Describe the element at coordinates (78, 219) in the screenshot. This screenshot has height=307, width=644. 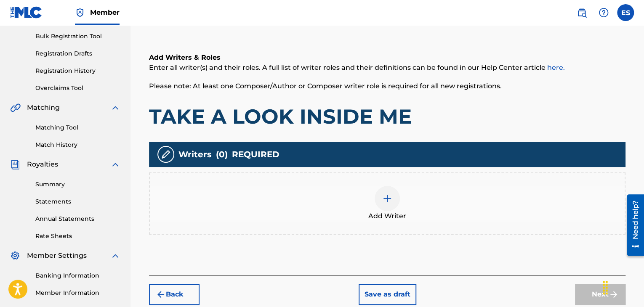
I see `a: Annual Statements` at that location.